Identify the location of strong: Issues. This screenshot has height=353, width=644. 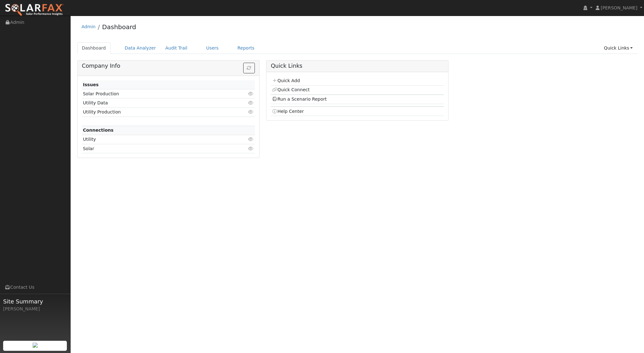
(91, 85).